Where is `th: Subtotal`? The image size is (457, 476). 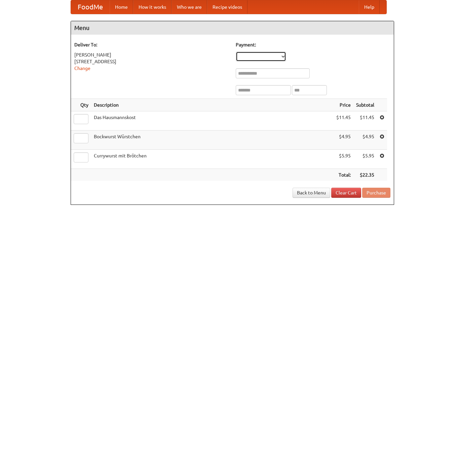
th: Subtotal is located at coordinates (365, 105).